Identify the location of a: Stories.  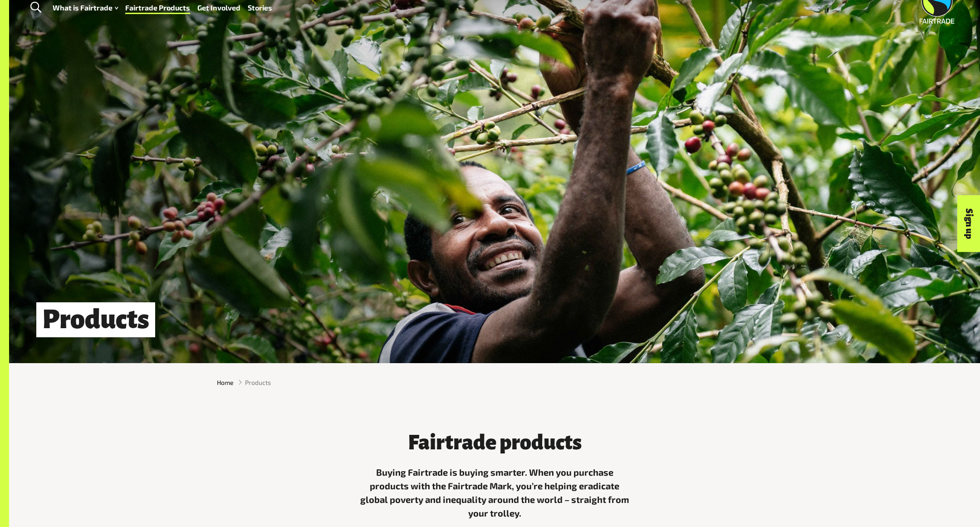
(260, 8).